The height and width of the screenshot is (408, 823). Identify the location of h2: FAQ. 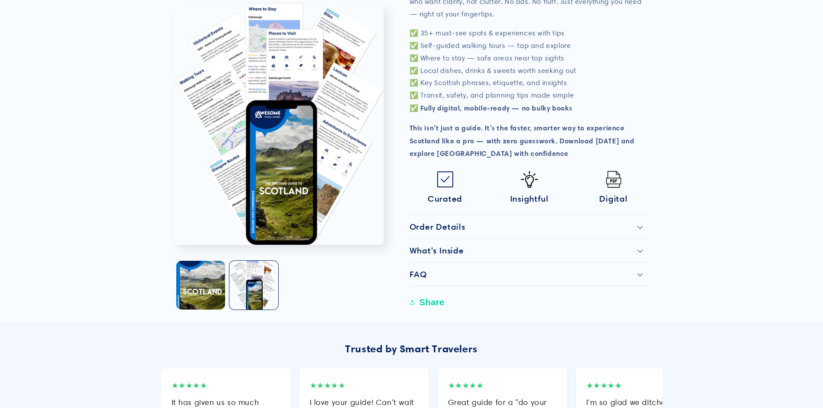
(418, 274).